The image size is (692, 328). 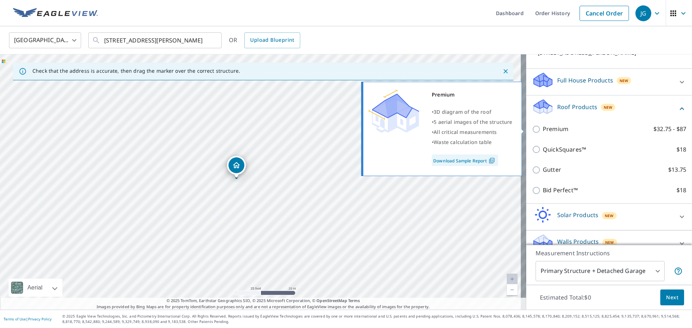 What do you see at coordinates (552, 170) in the screenshot?
I see `p: Gutter` at bounding box center [552, 170].